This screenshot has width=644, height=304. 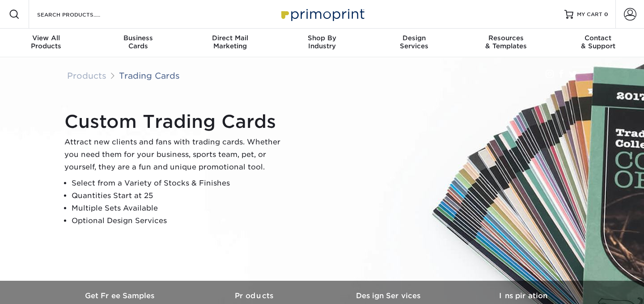 What do you see at coordinates (606, 14) in the screenshot?
I see `span: 0` at bounding box center [606, 14].